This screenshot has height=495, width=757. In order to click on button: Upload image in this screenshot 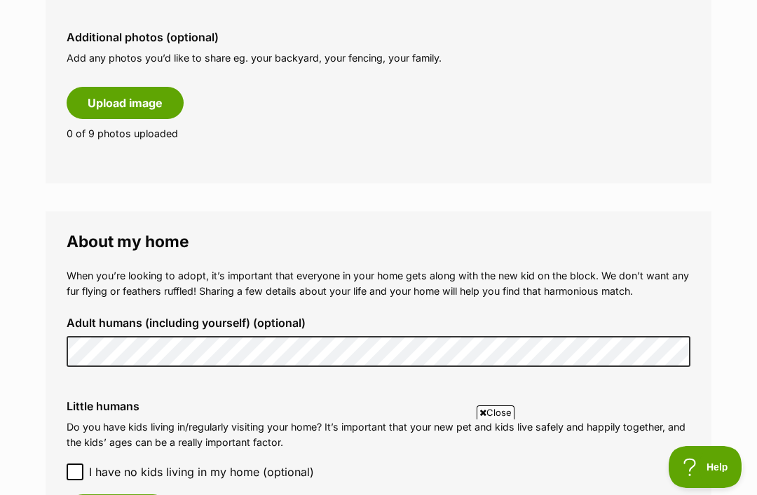, I will do `click(125, 103)`.